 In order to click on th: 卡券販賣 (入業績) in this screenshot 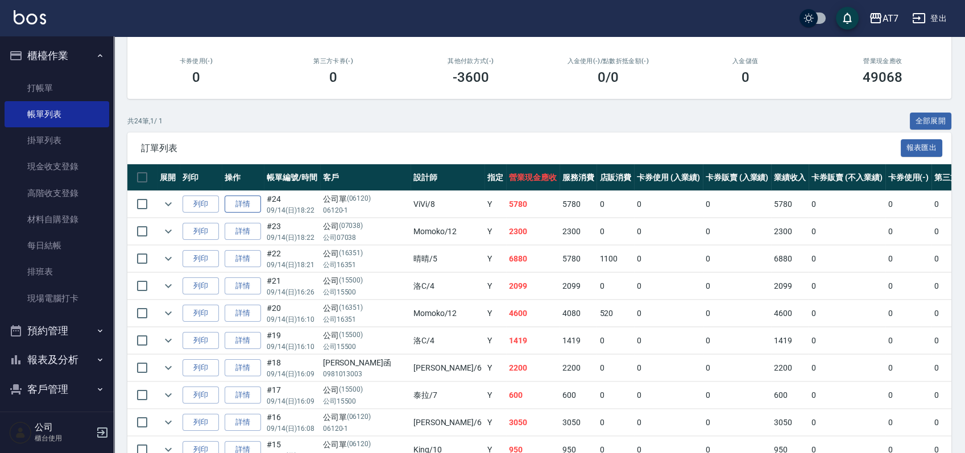, I will do `click(737, 177)`.